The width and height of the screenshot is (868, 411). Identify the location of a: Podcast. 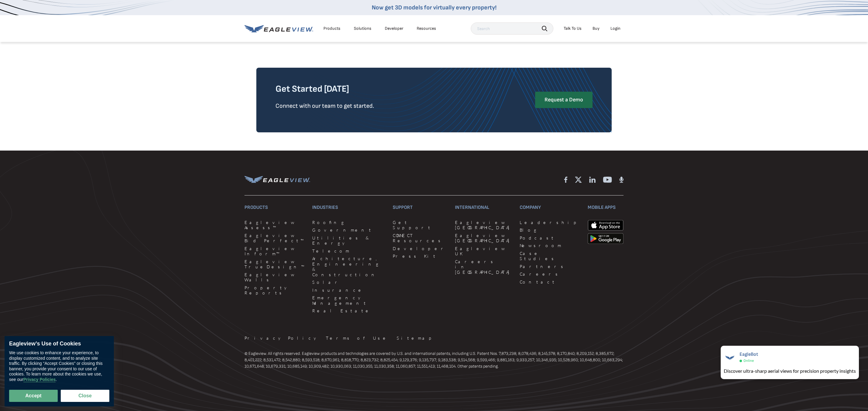
(550, 238).